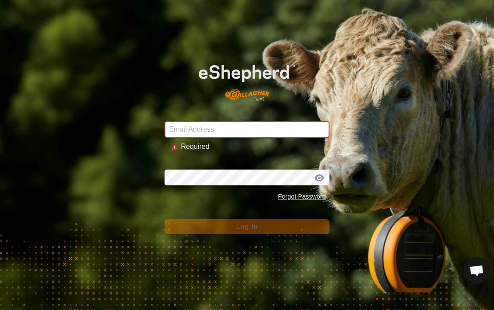 The width and height of the screenshot is (494, 310). I want to click on img: E-shepherd Logo, so click(247, 79).